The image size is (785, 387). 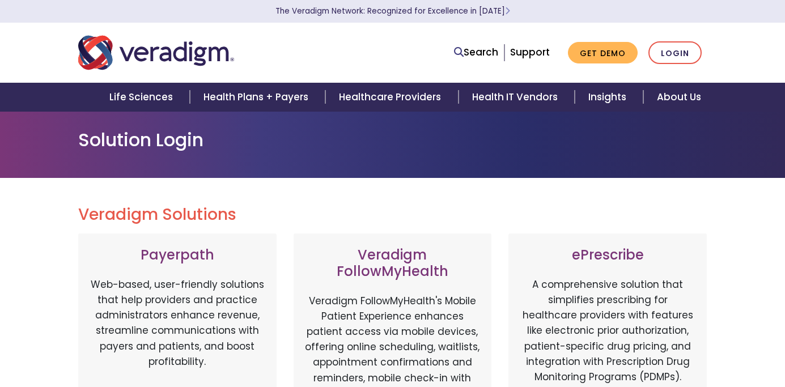 I want to click on a: Search, so click(x=476, y=52).